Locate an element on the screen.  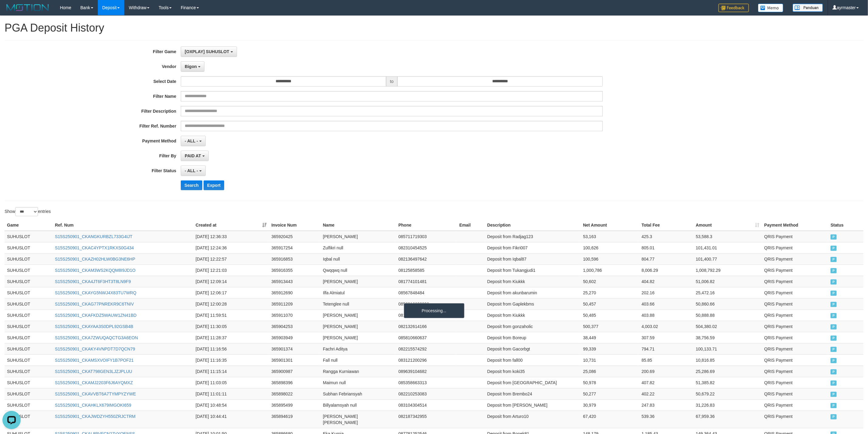
td: Iqbal null is located at coordinates (358, 259).